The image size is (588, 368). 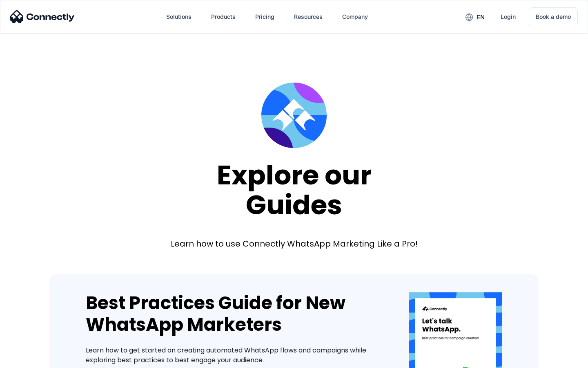 I want to click on div: Learn how to use Connectly WhatsApp Marketing Like a Pro!, so click(x=294, y=244).